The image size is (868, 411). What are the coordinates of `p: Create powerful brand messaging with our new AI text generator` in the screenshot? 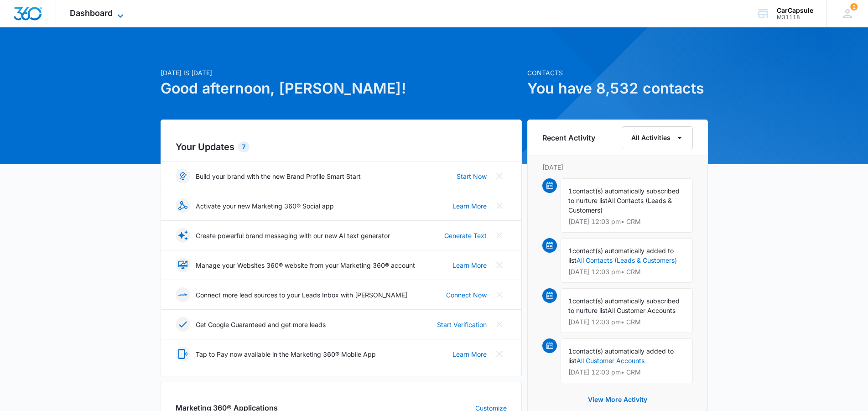 It's located at (293, 235).